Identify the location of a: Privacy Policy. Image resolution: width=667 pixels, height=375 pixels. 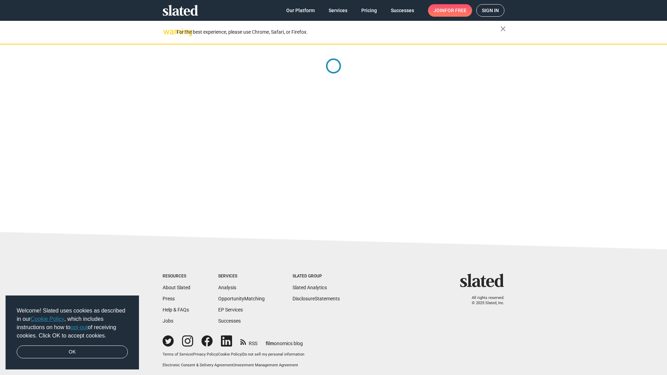
(205, 355).